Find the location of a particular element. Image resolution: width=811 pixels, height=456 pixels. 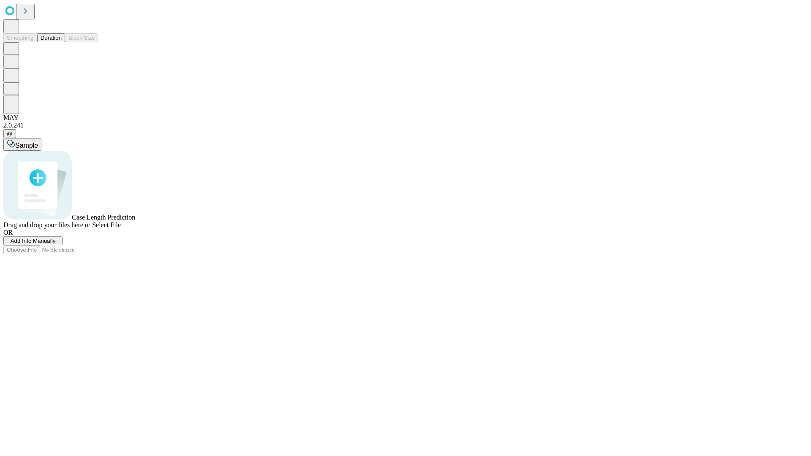

button: Duration is located at coordinates (51, 38).